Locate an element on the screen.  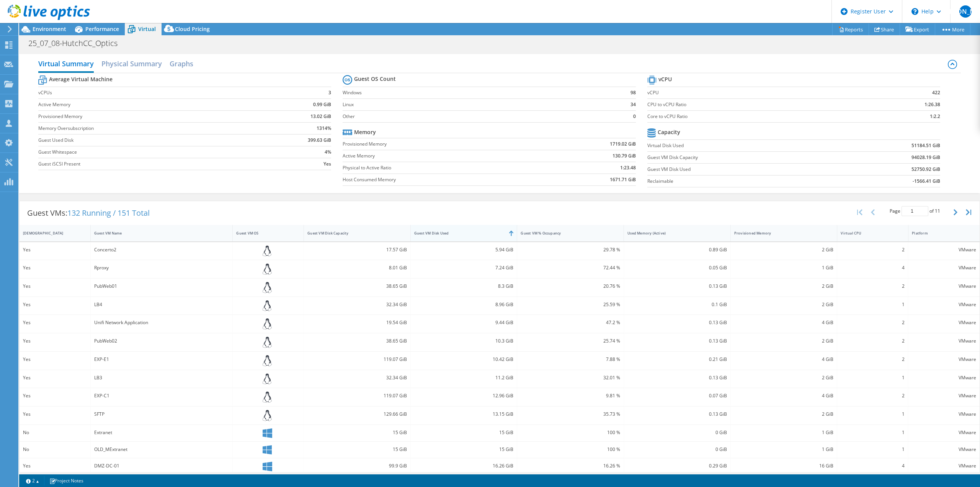
div: 129.66 GiB is located at coordinates (358, 414).